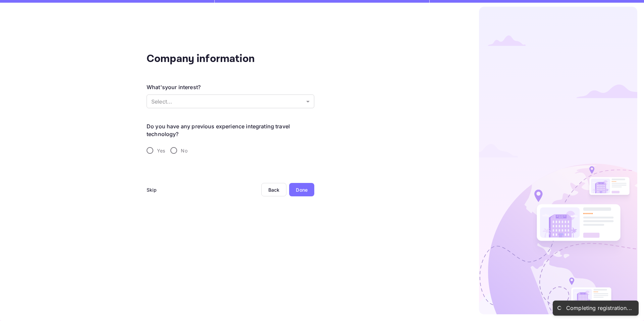 This screenshot has width=644, height=321. I want to click on div: Done, so click(301, 190).